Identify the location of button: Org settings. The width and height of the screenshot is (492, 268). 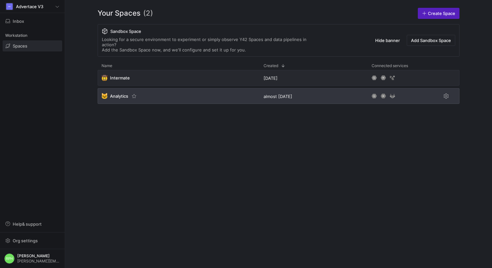
(32, 240).